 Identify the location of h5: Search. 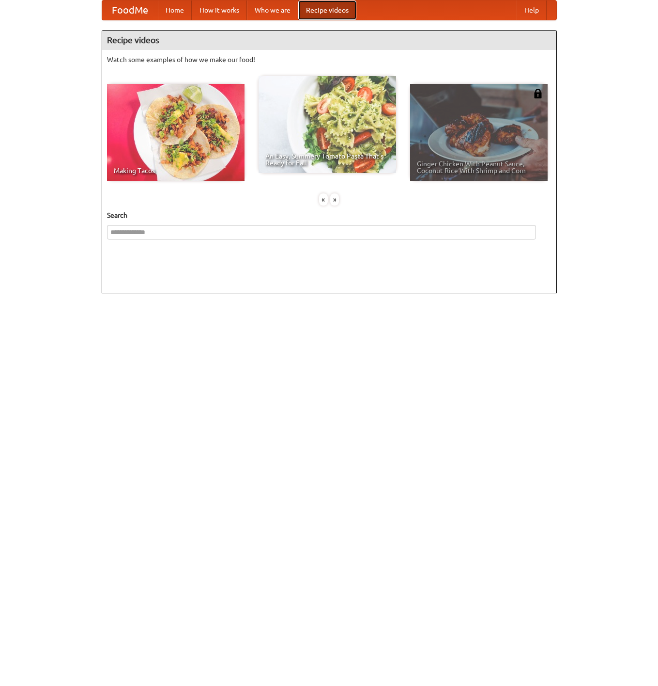
(329, 215).